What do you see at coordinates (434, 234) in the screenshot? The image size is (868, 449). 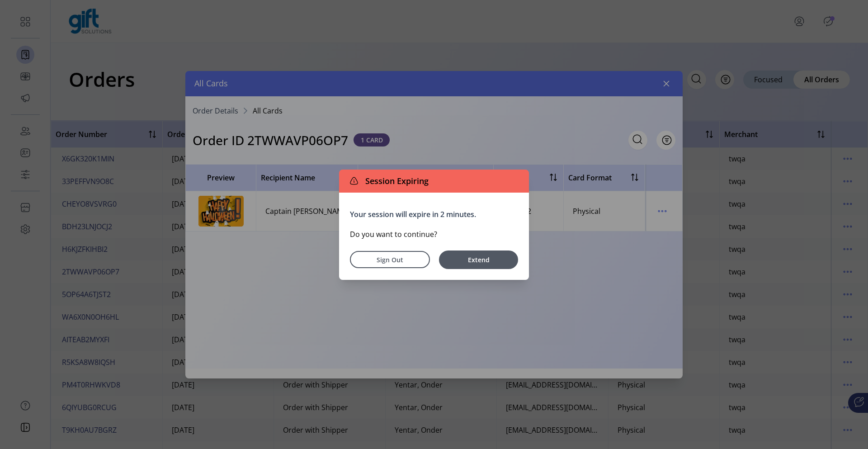 I see `p: Do you want to continue?` at bounding box center [434, 234].